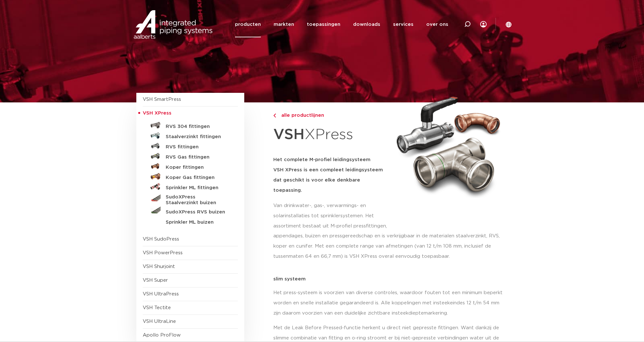 The image size is (644, 342). Describe the element at coordinates (403, 24) in the screenshot. I see `a: services` at that location.